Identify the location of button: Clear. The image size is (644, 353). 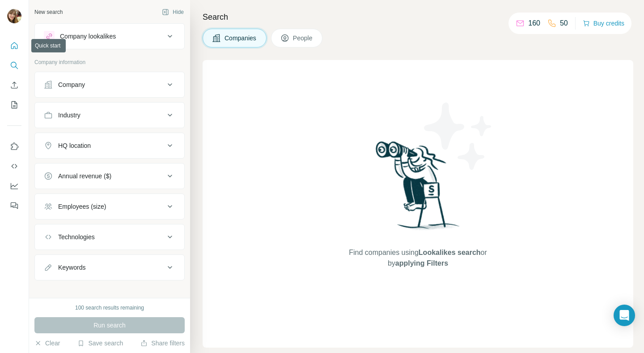
(47, 343).